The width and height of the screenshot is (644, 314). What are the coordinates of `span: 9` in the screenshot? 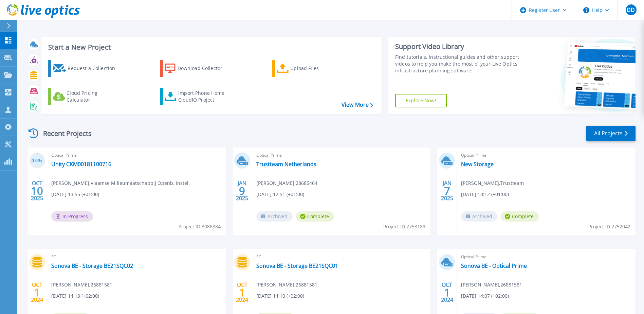 It's located at (242, 191).